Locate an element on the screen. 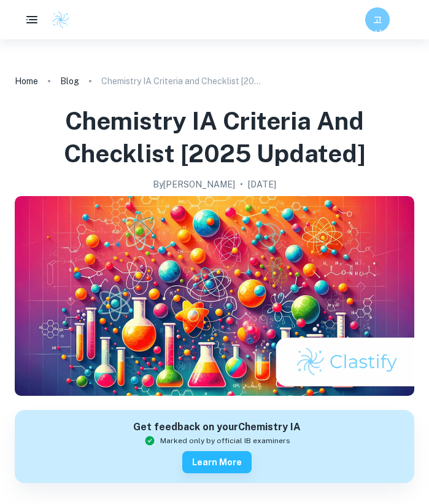  span: Marked only by official IB examiners is located at coordinates (225, 441).